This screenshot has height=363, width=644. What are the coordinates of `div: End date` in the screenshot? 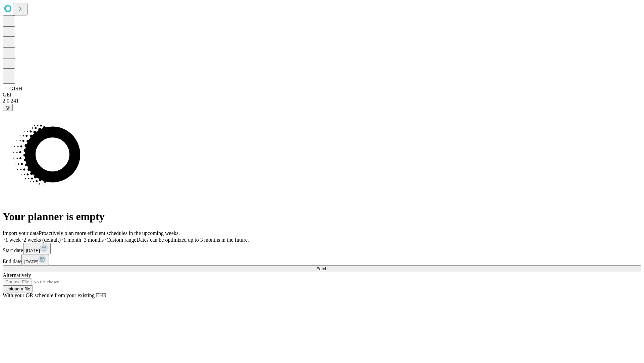 It's located at (322, 259).